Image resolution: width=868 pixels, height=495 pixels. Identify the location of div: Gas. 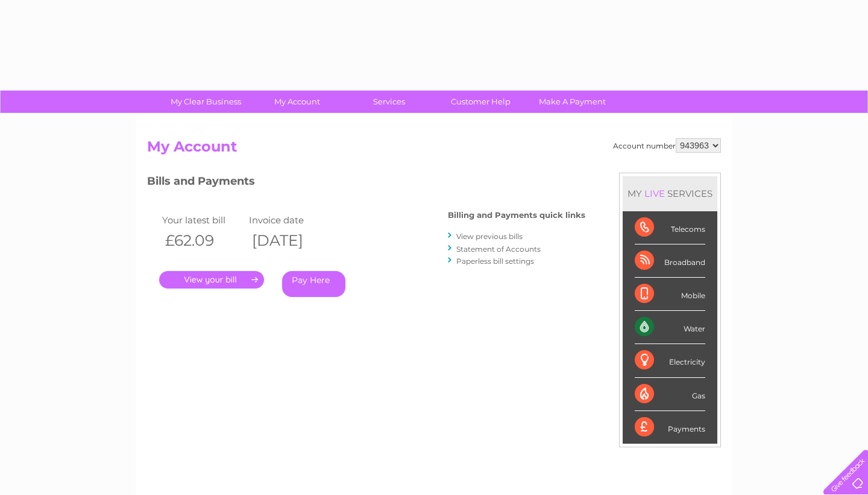
(670, 394).